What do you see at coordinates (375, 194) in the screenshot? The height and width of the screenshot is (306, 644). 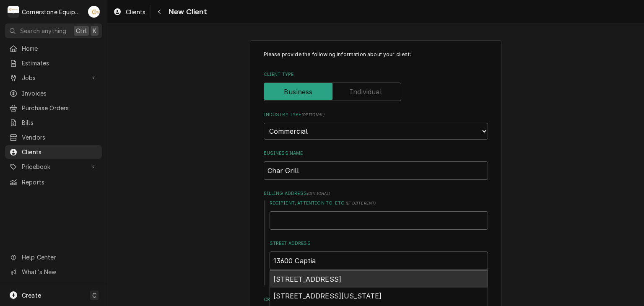 I see `label: Billing Address` at bounding box center [375, 194].